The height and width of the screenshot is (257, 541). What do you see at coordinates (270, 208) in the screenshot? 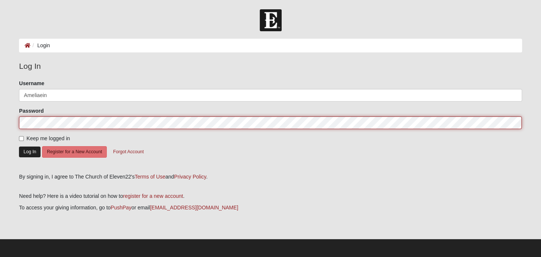
I see `p: To access your giving information, go to or email` at bounding box center [270, 208].